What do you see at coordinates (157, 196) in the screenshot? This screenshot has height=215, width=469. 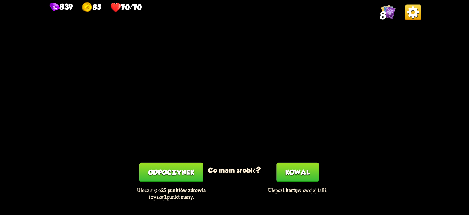 I see `font: i zyskaj` at bounding box center [157, 196].